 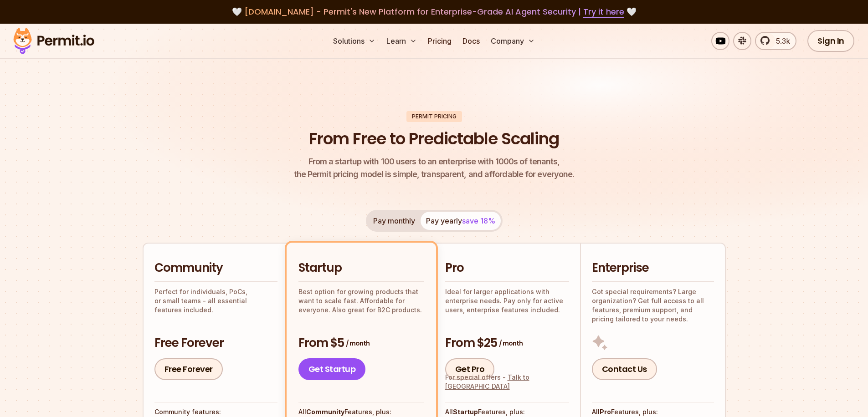 I want to click on p: Perfect for individuals, PoCs, or small teams - all essential features included., so click(x=216, y=301).